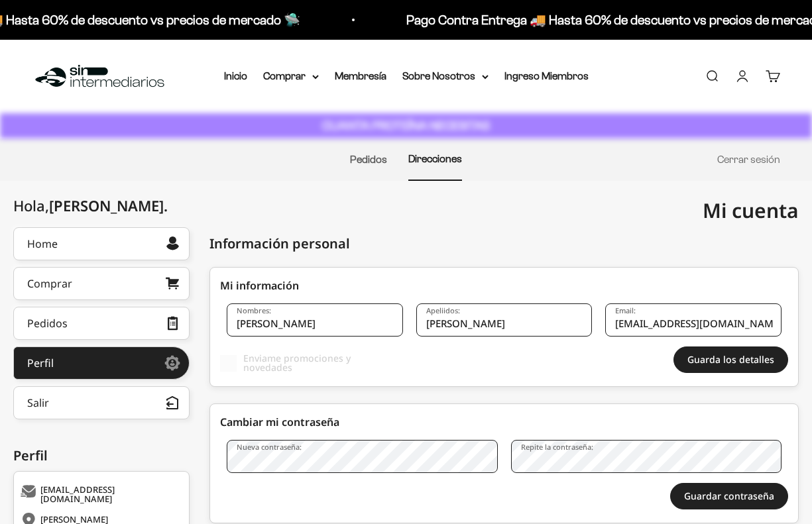 The image size is (812, 524). Describe the element at coordinates (235, 76) in the screenshot. I see `a: Inicio` at that location.